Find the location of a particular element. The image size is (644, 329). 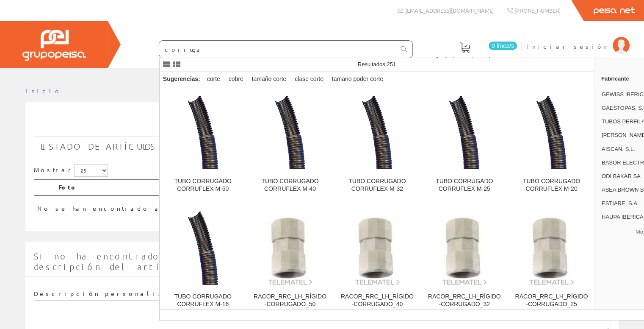

a: RACOR_RRC_LH_RÍGIDO-CORRUGADO_50 RACOR_RRC_LH_RÍGIDO-CORRUGADO_50 is located at coordinates (290, 260).